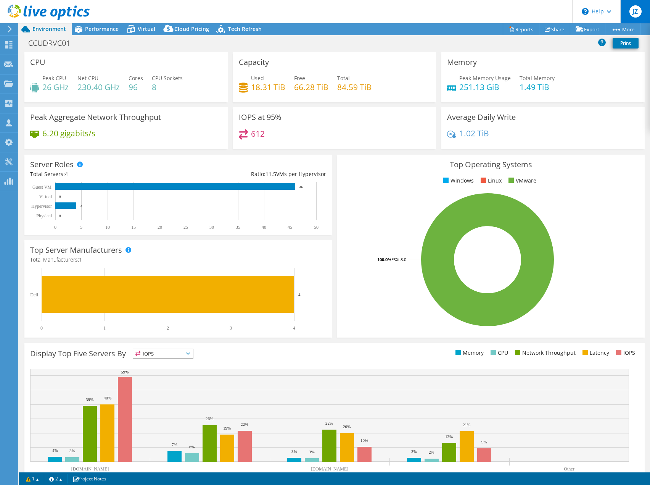  What do you see at coordinates (521, 29) in the screenshot?
I see `a: Reports` at bounding box center [521, 29].